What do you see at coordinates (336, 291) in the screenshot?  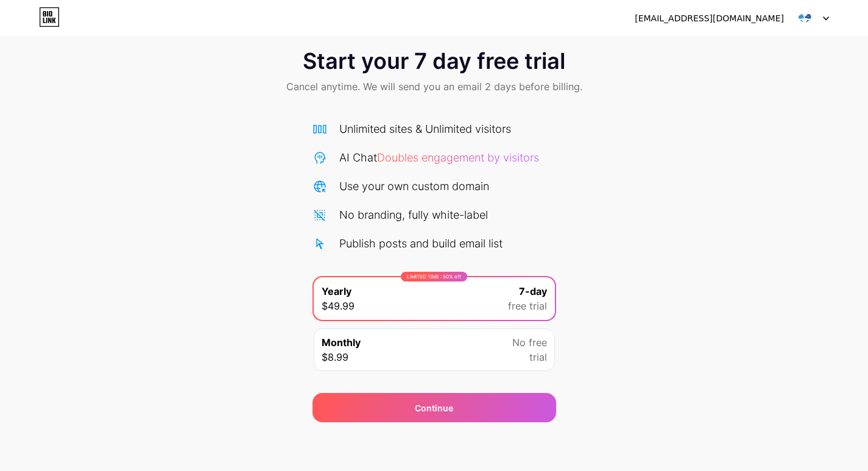 I see `span: Yearly` at bounding box center [336, 291].